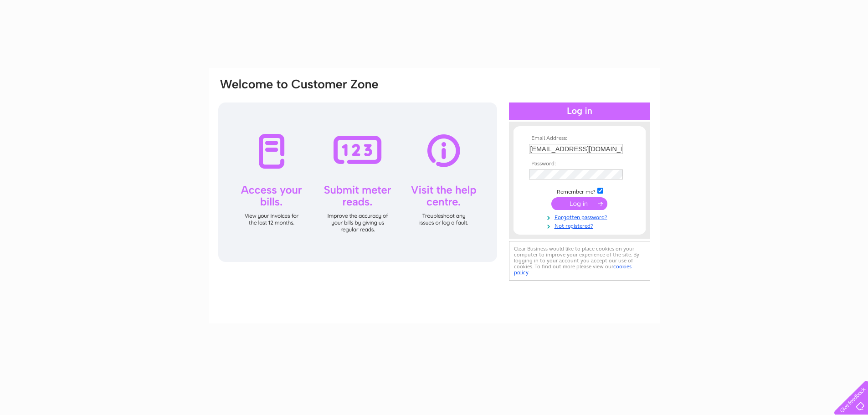 This screenshot has width=868, height=415. What do you see at coordinates (580, 260) in the screenshot?
I see `div: Clear Business would like to place cookies on your computer to improve your experience of the sit...` at bounding box center [580, 260].